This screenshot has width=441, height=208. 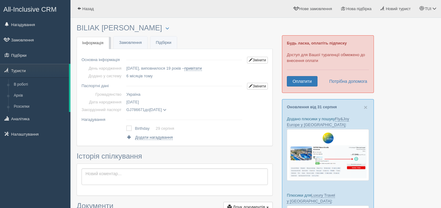 I want to click on span: до, so click(x=146, y=109).